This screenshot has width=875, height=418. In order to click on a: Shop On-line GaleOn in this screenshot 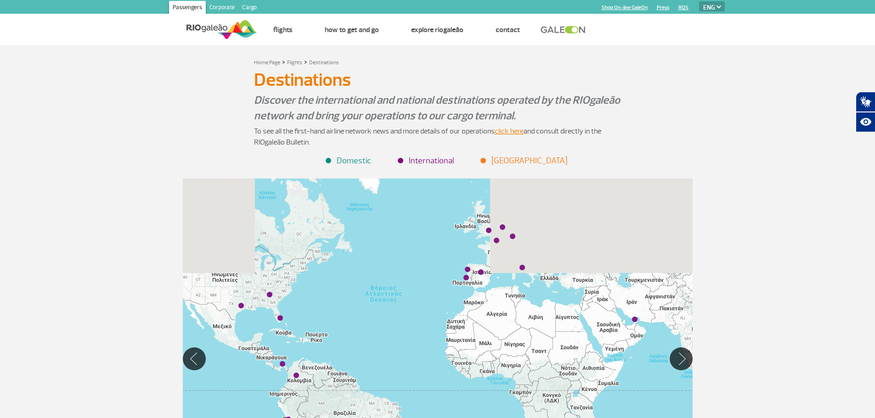, I will do `click(625, 7)`.